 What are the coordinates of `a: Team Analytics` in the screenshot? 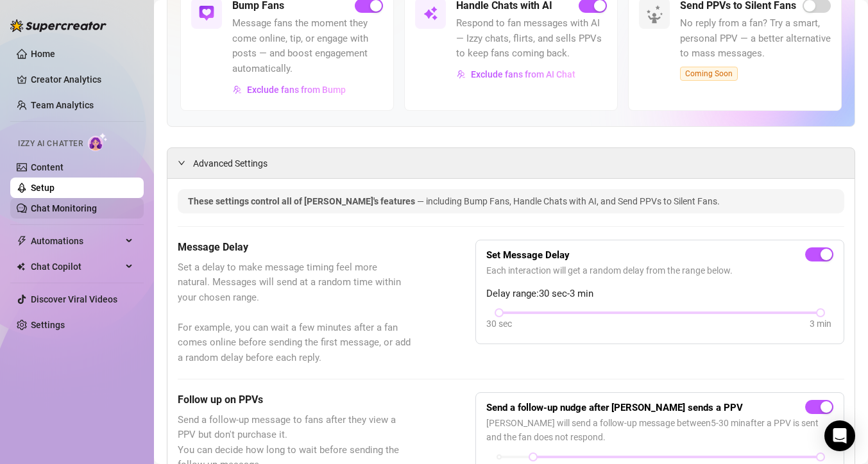 It's located at (63, 105).